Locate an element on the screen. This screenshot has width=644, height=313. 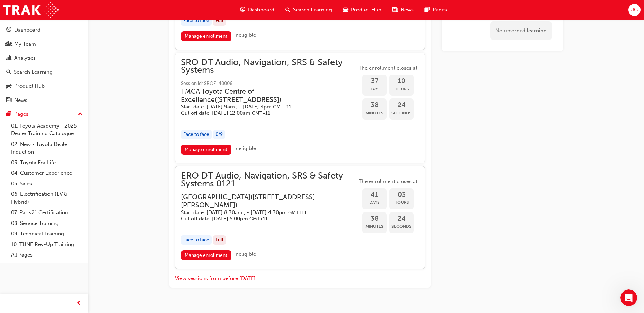
span: Dashboard is located at coordinates (261, 10).